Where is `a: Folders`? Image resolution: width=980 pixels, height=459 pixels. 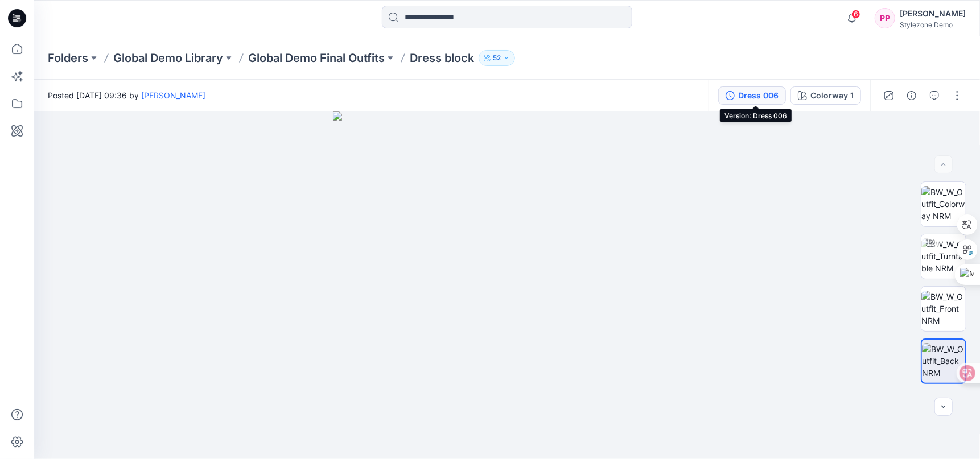 a: Folders is located at coordinates (68, 58).